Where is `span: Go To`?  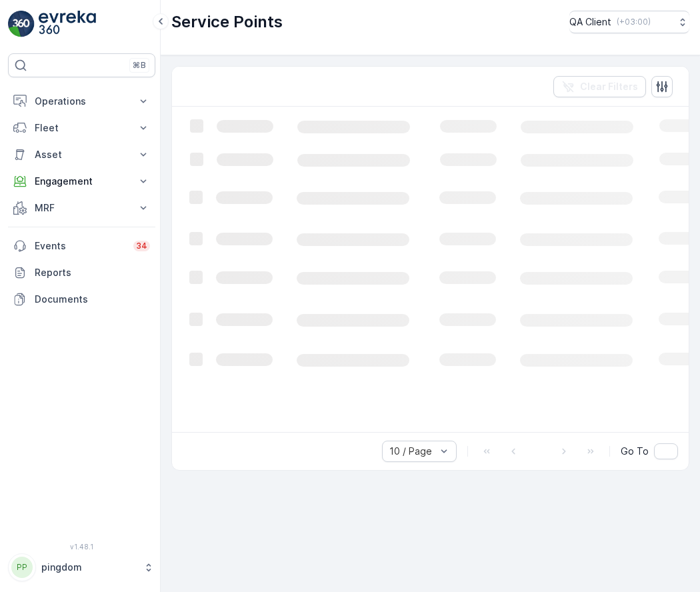
span: Go To is located at coordinates (635, 451).